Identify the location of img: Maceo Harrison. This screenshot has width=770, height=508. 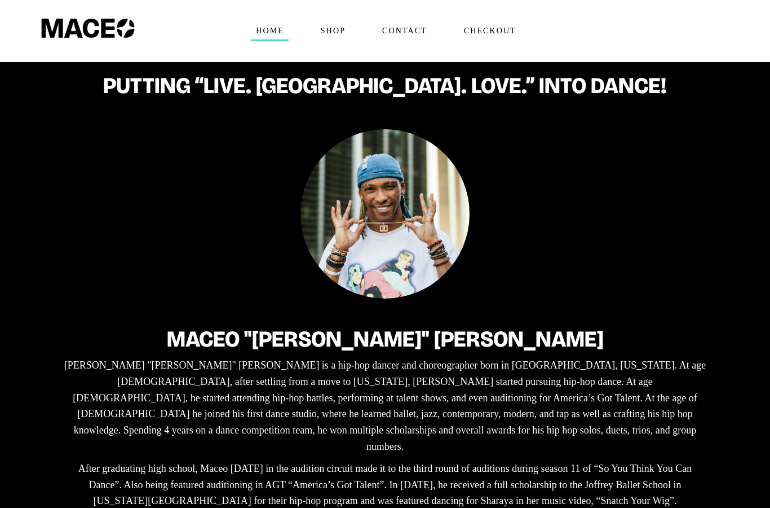
(385, 214).